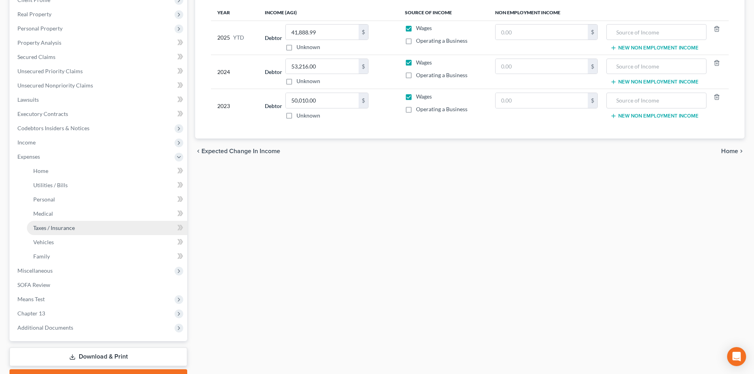  I want to click on span: Income, so click(27, 142).